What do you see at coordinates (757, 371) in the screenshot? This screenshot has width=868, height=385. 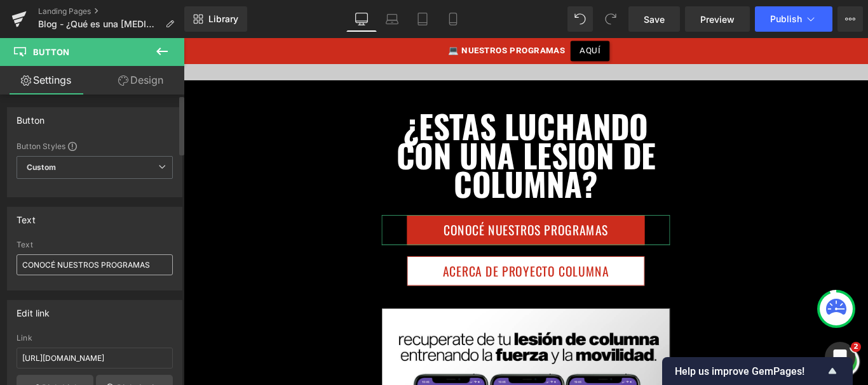 I see `button: Show survey - Help us improve GemPages!` at bounding box center [757, 371].